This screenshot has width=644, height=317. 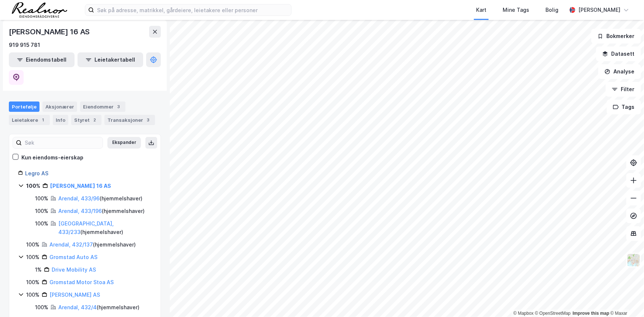 I want to click on div: Mine Tags, so click(x=516, y=10).